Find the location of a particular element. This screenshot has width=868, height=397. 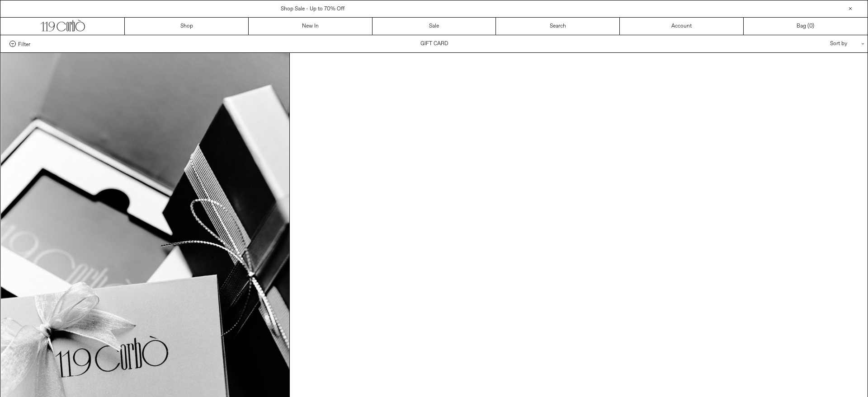

a: Bag () is located at coordinates (805, 26).